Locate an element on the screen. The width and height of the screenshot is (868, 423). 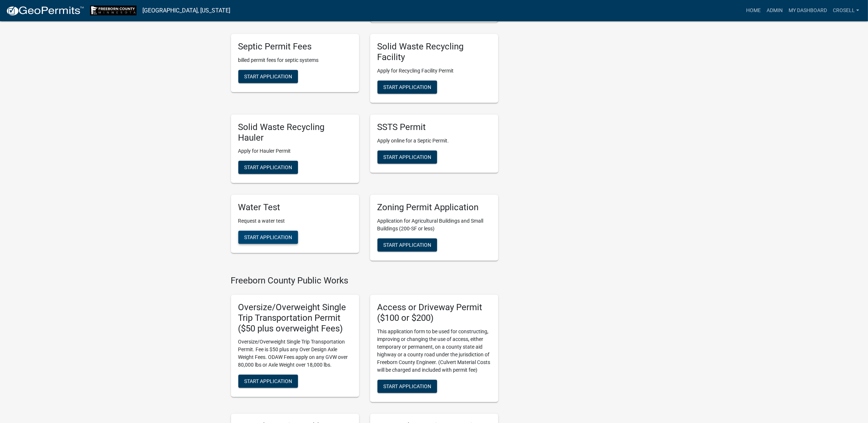
h5: Oversize/Overweight Single Trip Transportation Permit ($50 plus overweight Fees) is located at coordinates (295, 318).